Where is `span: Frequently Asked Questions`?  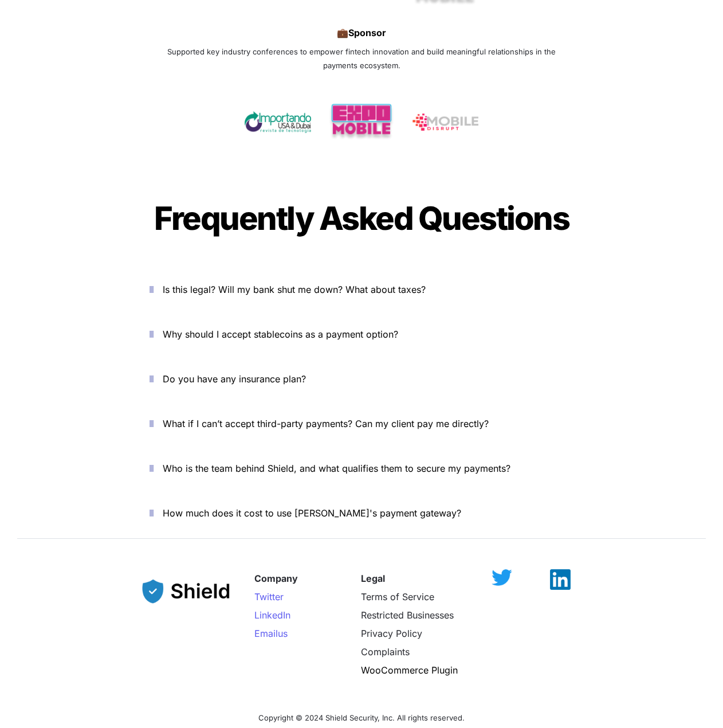 span: Frequently Asked Questions is located at coordinates (362, 219).